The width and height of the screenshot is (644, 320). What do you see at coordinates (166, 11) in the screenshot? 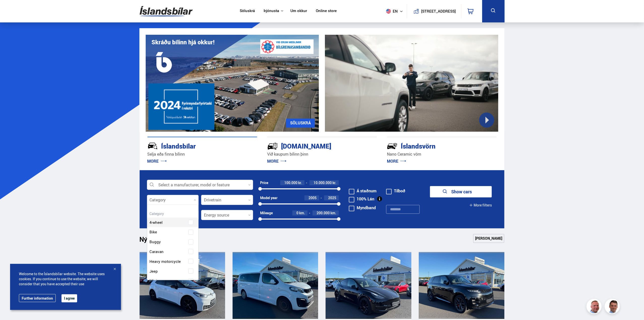
I see `img: G0Ugv5HjCgRt.svg` at bounding box center [166, 11].